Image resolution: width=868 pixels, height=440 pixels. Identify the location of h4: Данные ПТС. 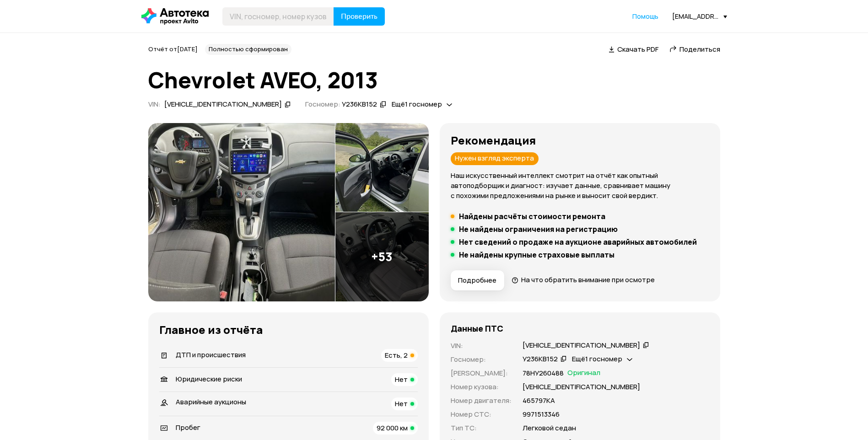
(477, 329).